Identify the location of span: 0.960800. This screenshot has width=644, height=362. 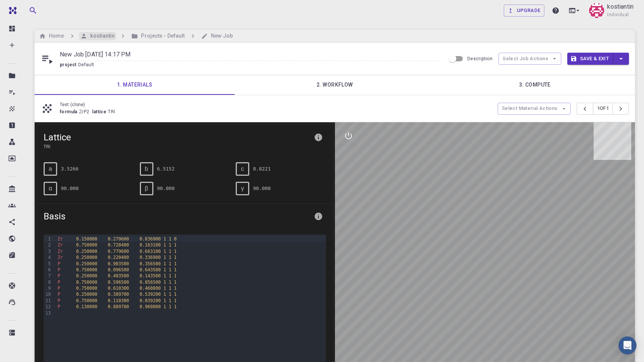
(150, 307).